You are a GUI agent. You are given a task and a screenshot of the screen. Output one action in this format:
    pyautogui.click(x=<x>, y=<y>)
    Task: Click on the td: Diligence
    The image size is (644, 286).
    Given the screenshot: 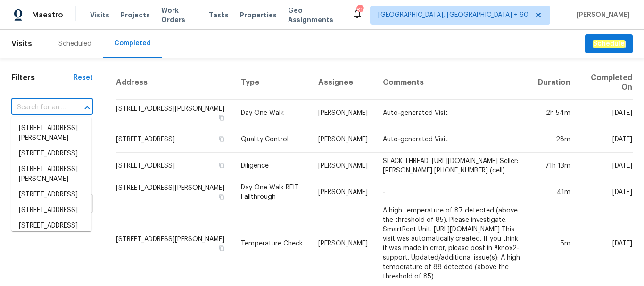 What is the action you would take?
    pyautogui.click(x=272, y=166)
    